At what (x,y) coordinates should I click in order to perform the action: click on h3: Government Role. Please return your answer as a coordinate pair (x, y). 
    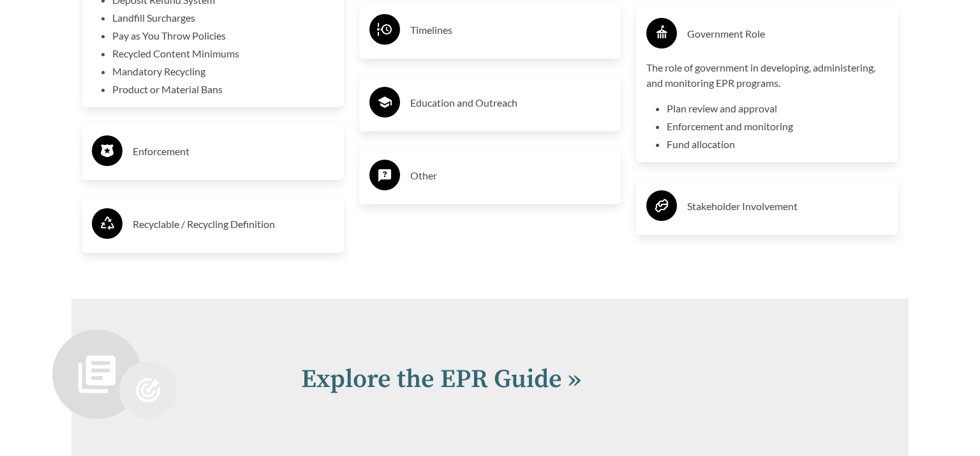
    Looking at the image, I should click on (788, 34).